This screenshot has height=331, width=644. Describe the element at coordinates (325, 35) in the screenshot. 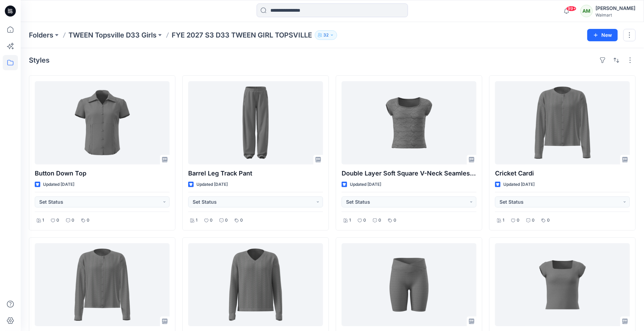

I see `p: 32` at that location.